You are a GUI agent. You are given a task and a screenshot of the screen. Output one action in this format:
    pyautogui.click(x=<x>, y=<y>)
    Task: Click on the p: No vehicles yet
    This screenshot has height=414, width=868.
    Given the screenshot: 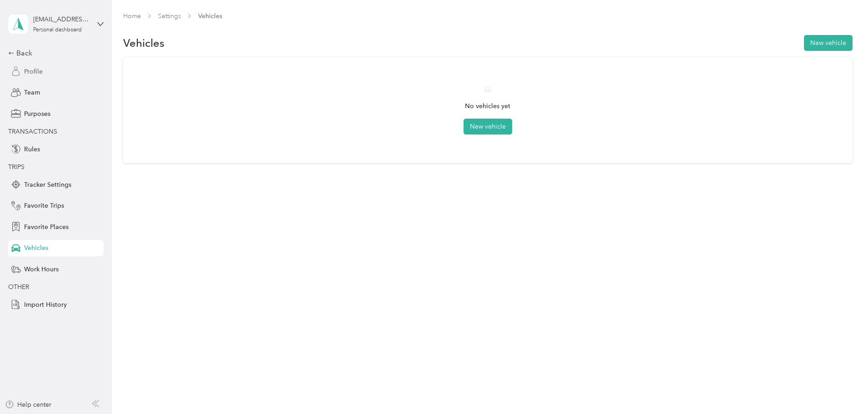 What is the action you would take?
    pyautogui.click(x=488, y=106)
    